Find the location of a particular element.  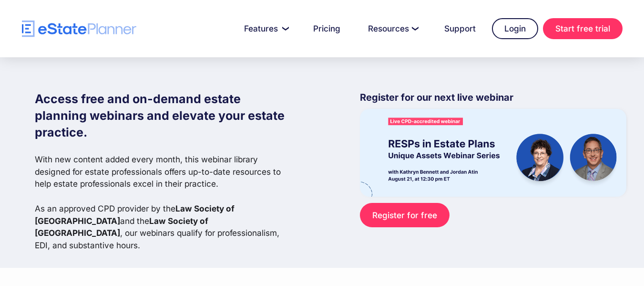

a: Register for free is located at coordinates (404, 215).